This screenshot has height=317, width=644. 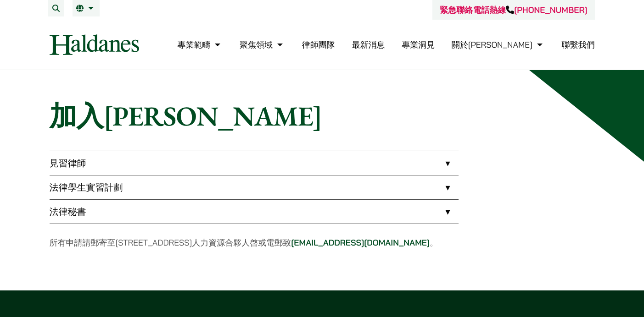 What do you see at coordinates (368, 45) in the screenshot?
I see `a: 最新消息` at bounding box center [368, 45].